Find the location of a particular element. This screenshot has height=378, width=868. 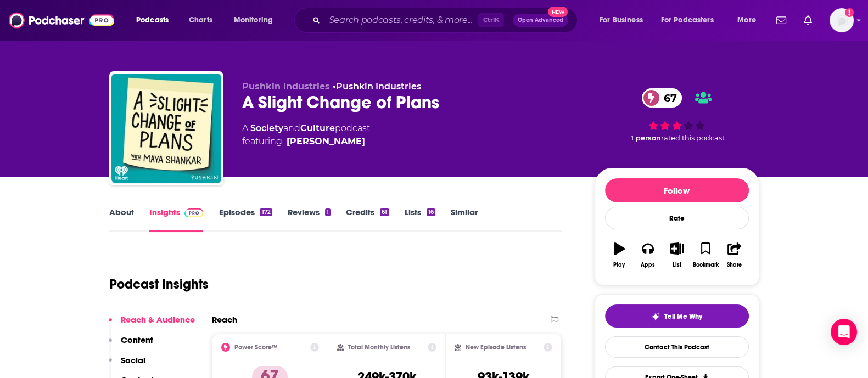

div: Play is located at coordinates (619, 265).